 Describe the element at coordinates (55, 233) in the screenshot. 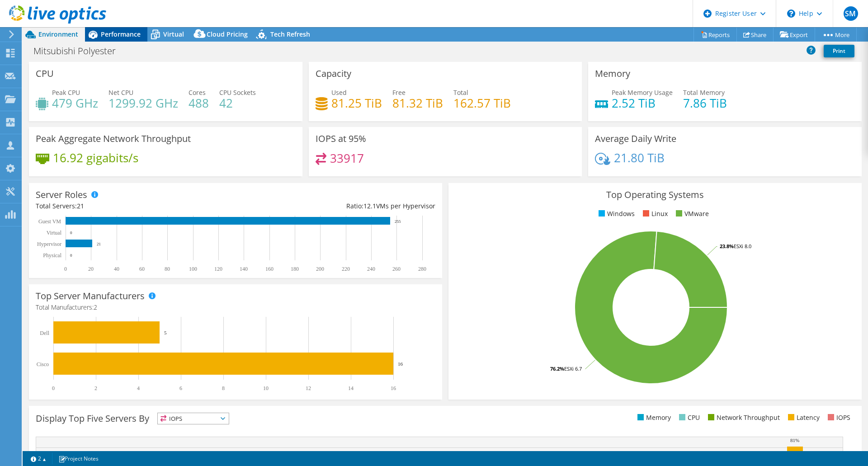

I see `text: Virtual` at that location.